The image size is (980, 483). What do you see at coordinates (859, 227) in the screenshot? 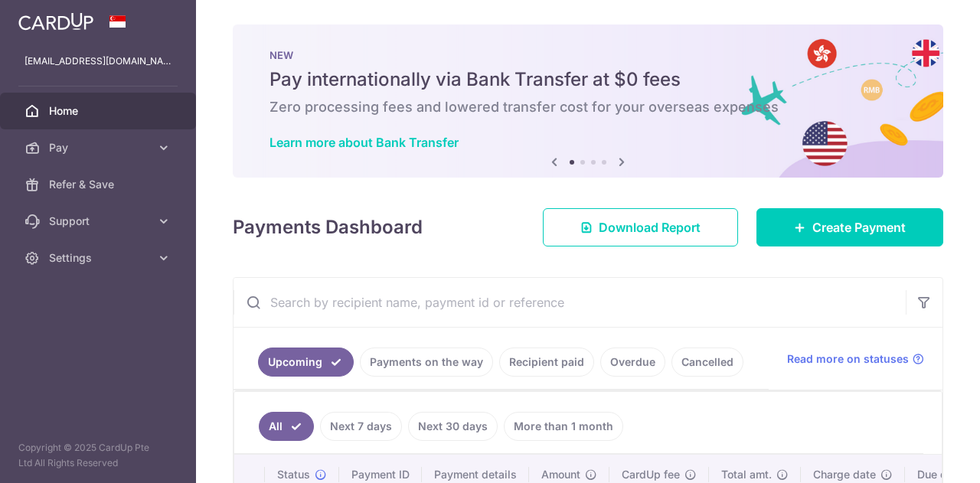
I see `span: Create Payment` at bounding box center [859, 227].